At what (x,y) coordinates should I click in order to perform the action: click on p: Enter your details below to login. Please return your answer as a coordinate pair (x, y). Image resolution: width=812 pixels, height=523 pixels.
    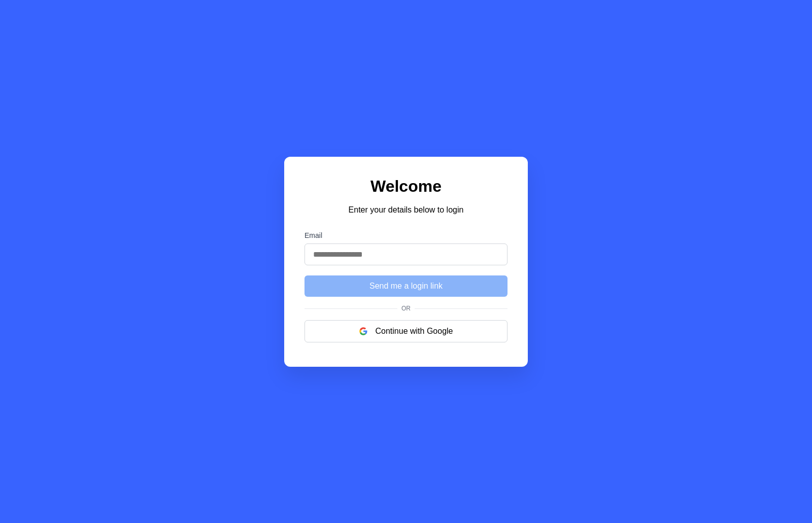
    Looking at the image, I should click on (406, 209).